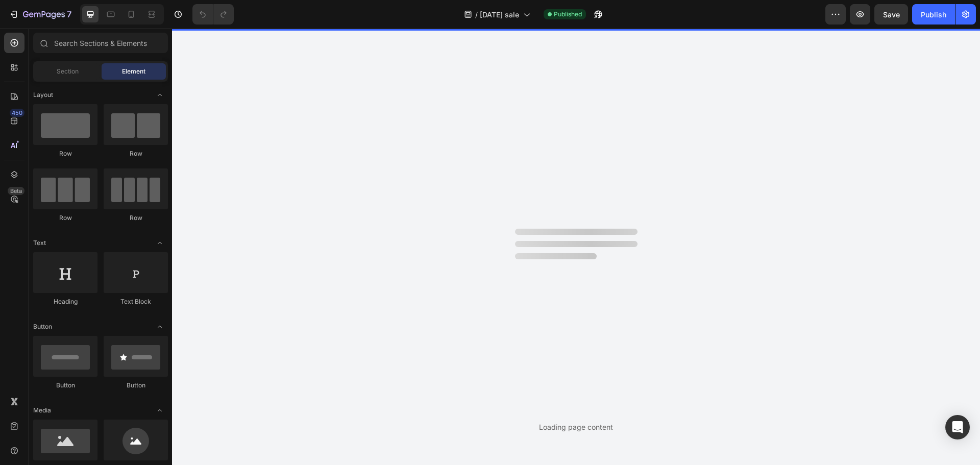 The width and height of the screenshot is (980, 465). Describe the element at coordinates (934, 14) in the screenshot. I see `div: Publish` at that location.